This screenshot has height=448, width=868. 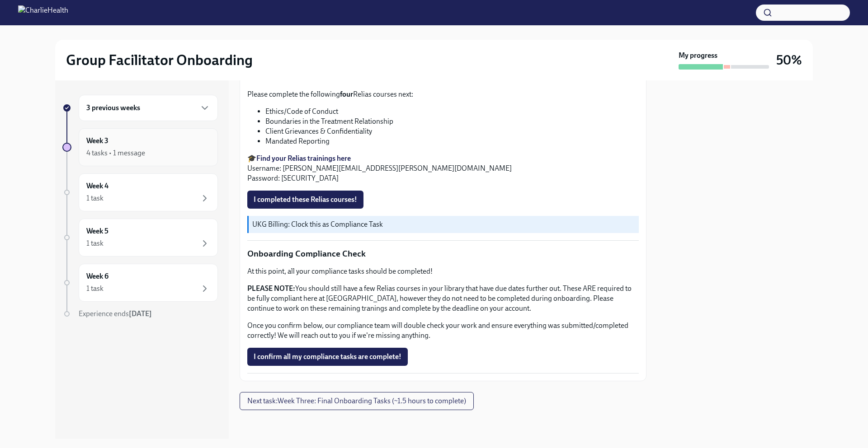 What do you see at coordinates (140, 238) in the screenshot?
I see `a: Week 51 task` at bounding box center [140, 238].